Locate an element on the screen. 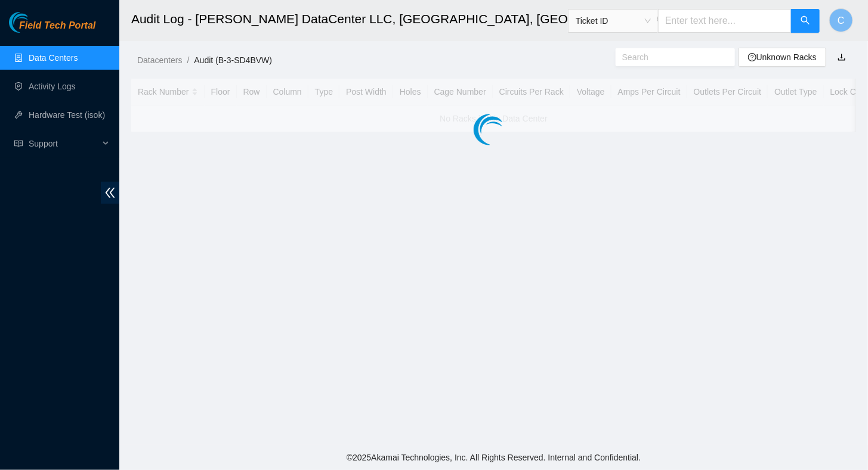  span: read is located at coordinates (18, 143).